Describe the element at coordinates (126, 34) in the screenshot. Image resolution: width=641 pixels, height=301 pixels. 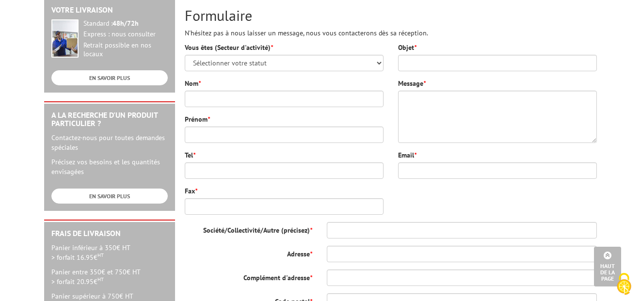
I see `div: Express : nous consulter` at that location.